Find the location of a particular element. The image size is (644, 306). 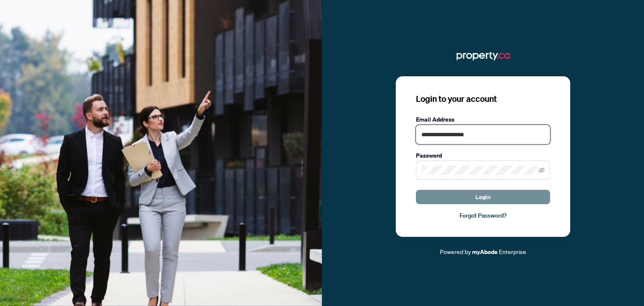

img: ma-logo is located at coordinates (483, 56).